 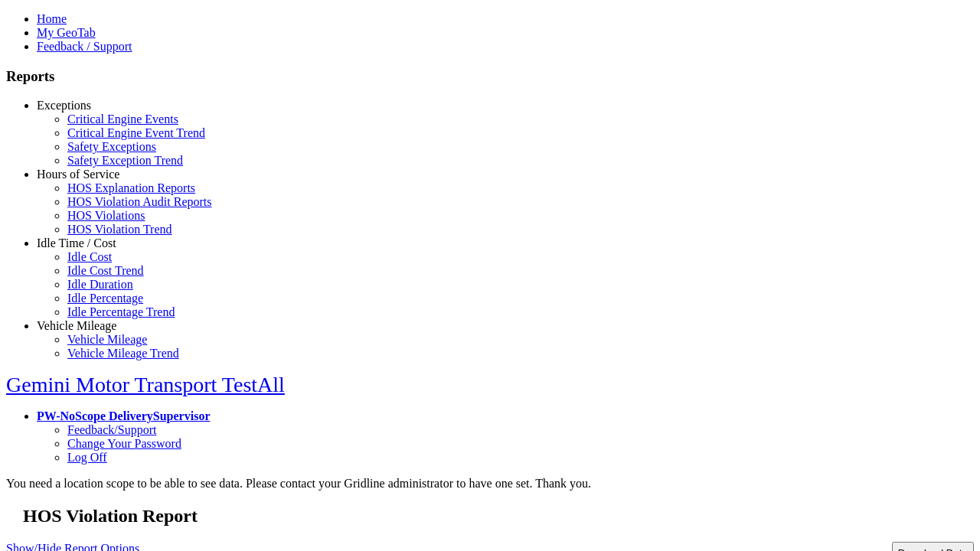 I want to click on a: Gemini Motor Transport TestAll, so click(x=145, y=384).